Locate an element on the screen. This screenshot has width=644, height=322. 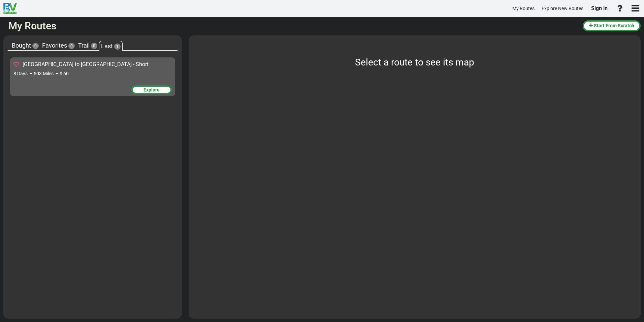
span: Last is located at coordinates (107, 46).